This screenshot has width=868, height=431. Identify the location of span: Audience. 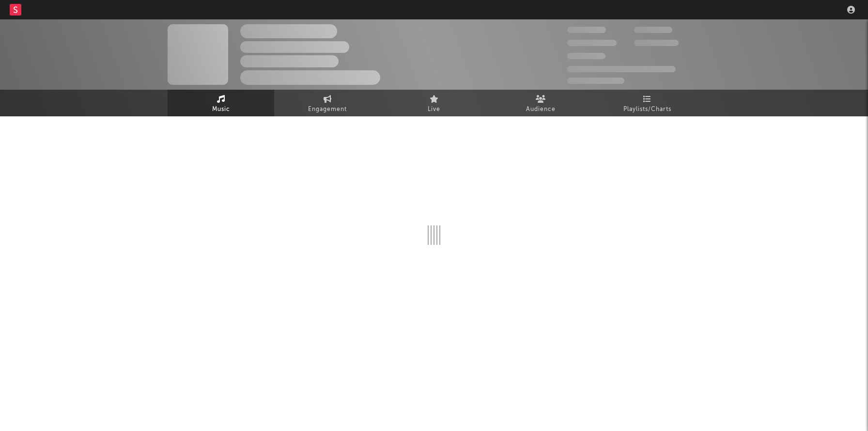
(541, 109).